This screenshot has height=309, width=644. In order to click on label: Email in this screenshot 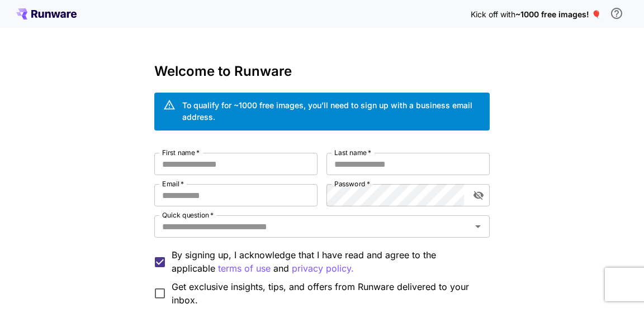, I will do `click(173, 184)`.